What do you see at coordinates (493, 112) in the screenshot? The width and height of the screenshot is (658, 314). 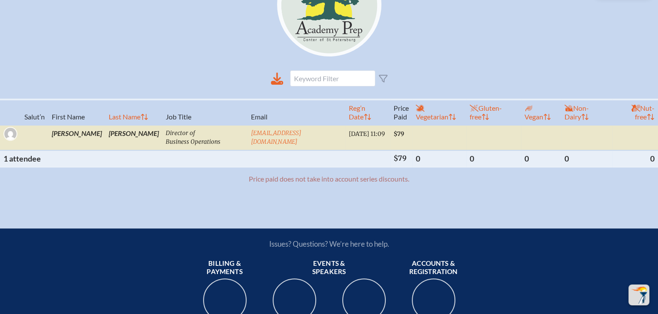 I see `th: Gluten-free` at bounding box center [493, 112].